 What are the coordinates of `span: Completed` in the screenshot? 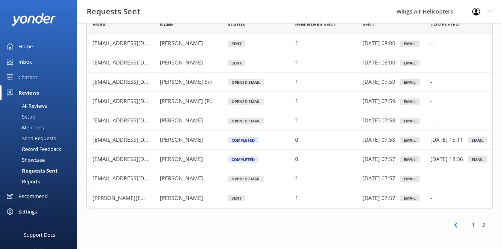 It's located at (445, 24).